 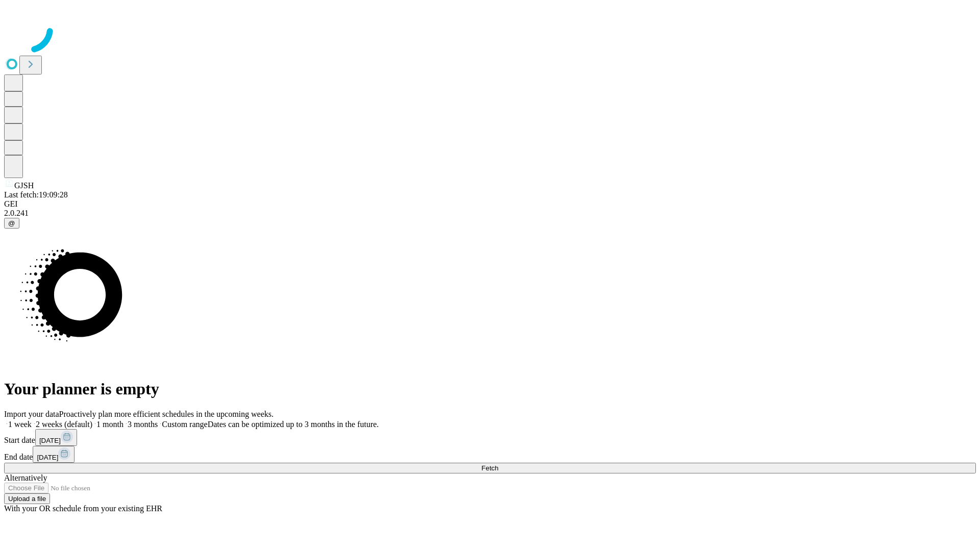 I want to click on span: 3 months, so click(x=142, y=424).